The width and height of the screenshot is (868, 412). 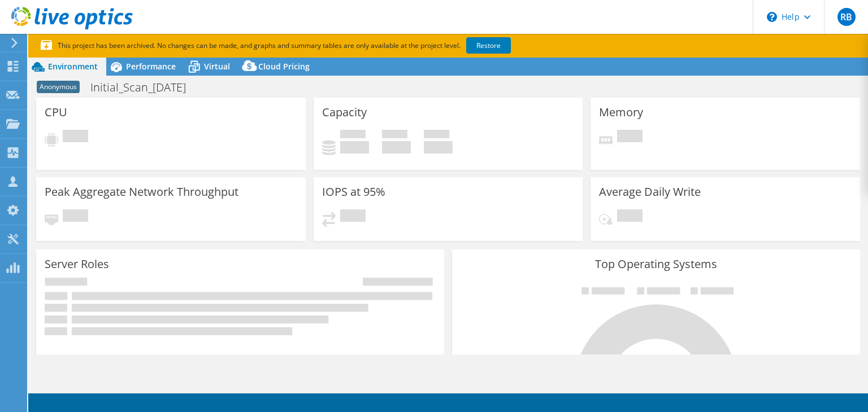 I want to click on h3: CPU, so click(x=56, y=112).